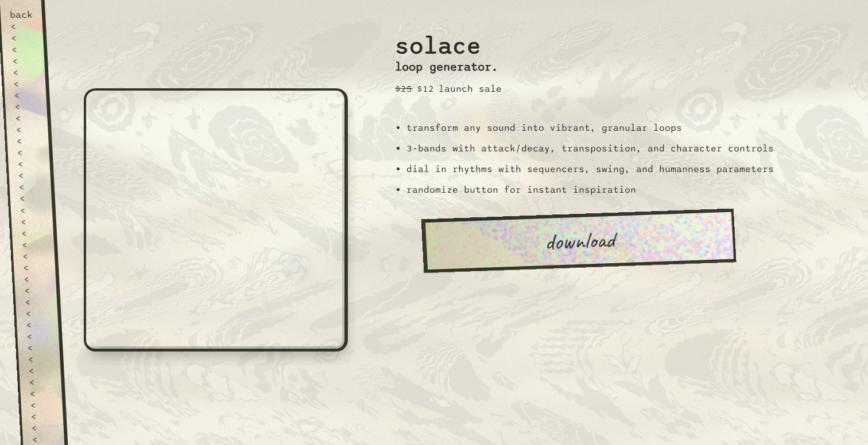 The height and width of the screenshot is (445, 868). What do you see at coordinates (590, 149) in the screenshot?
I see `li: 3-bands with attack/decay, transposition, and character controls` at bounding box center [590, 149].